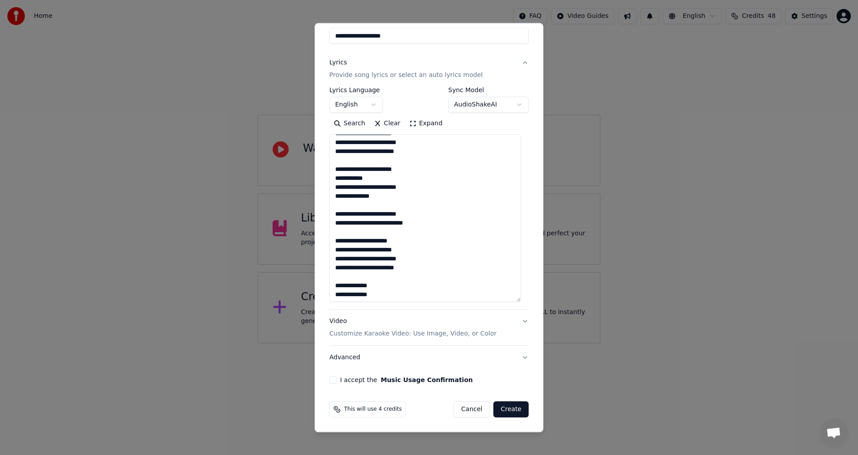 The width and height of the screenshot is (858, 455). What do you see at coordinates (413, 334) in the screenshot?
I see `p: Customize Karaoke Video: Use Image, Video, or Color` at bounding box center [413, 334].